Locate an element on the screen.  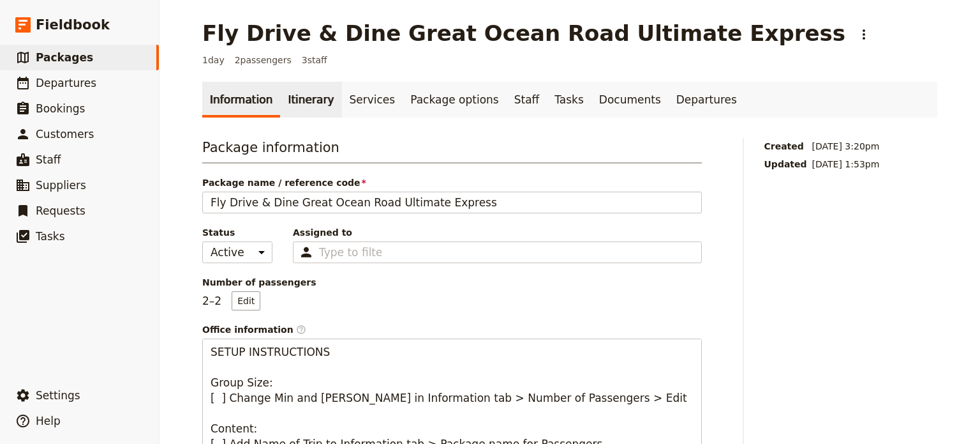
span: Staff is located at coordinates (49, 160).